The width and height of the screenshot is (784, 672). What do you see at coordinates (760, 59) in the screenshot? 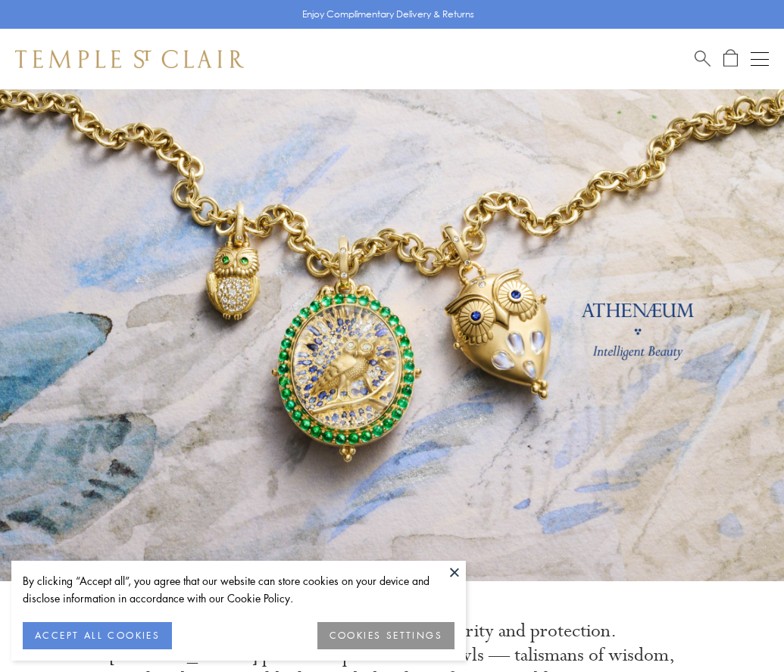
I see `button: Open navigation` at bounding box center [760, 59].